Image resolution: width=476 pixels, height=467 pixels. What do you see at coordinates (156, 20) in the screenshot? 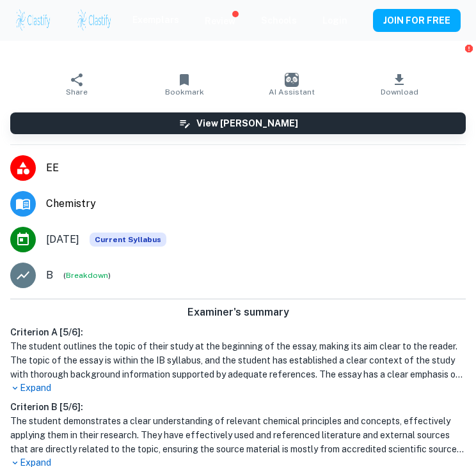
I see `p: Exemplars` at bounding box center [156, 20].